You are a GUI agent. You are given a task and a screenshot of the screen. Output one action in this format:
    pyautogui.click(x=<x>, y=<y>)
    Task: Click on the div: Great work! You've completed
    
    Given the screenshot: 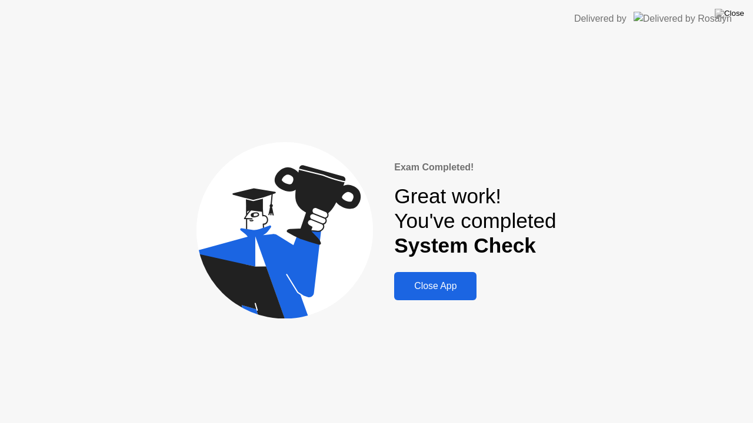 What is the action you would take?
    pyautogui.click(x=475, y=221)
    